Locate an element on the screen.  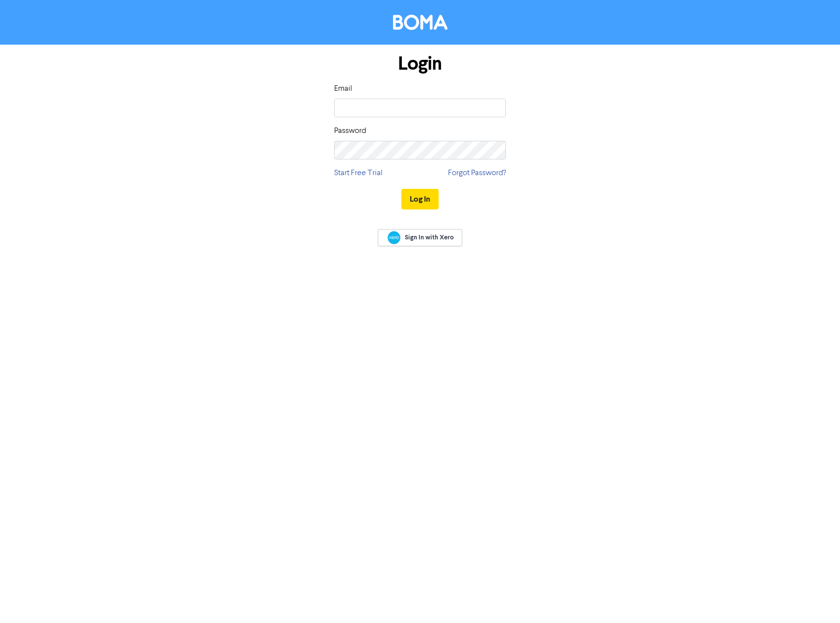
img: Xero logo is located at coordinates (394, 238).